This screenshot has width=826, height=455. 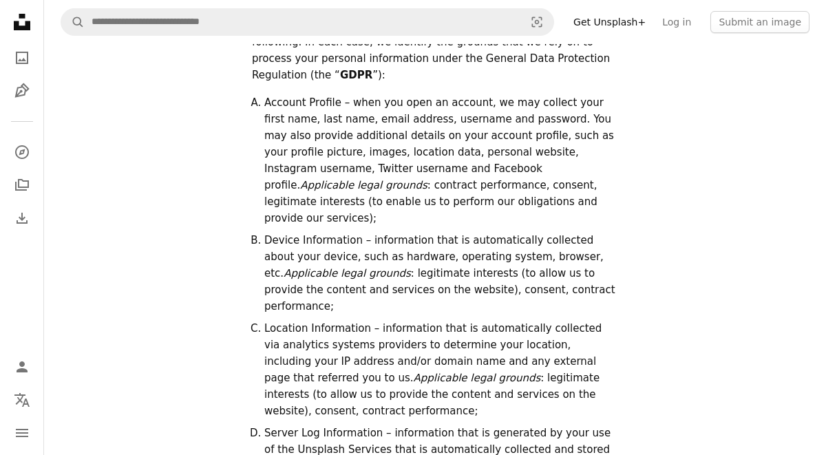 I want to click on button: Search Unsplash, so click(x=73, y=22).